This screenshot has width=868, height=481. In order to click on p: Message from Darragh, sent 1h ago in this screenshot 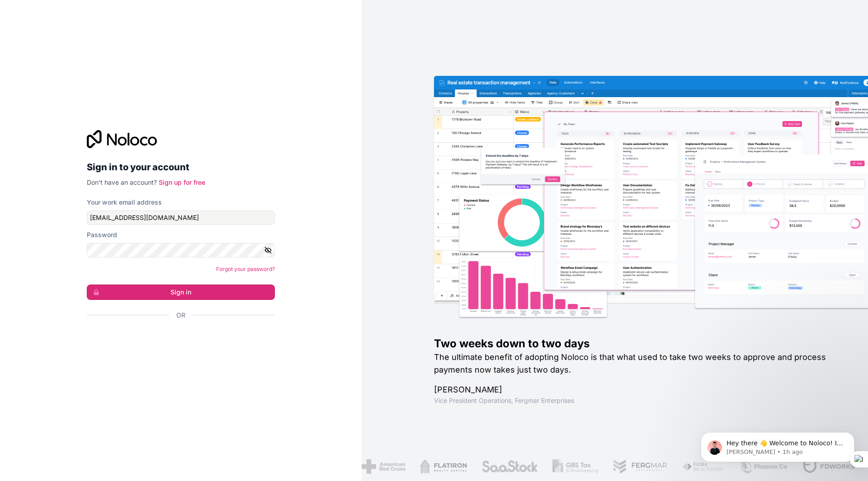, I will do `click(98, 39)`.